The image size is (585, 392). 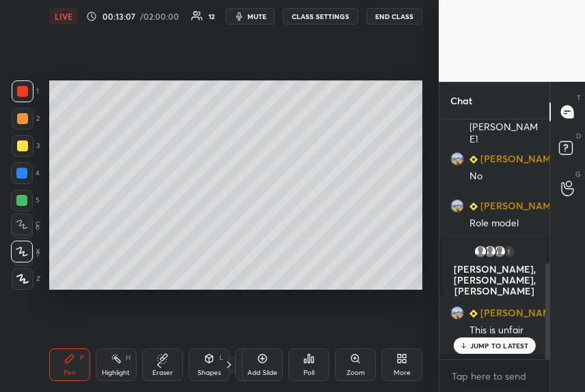 I want to click on div: Role model, so click(x=504, y=224).